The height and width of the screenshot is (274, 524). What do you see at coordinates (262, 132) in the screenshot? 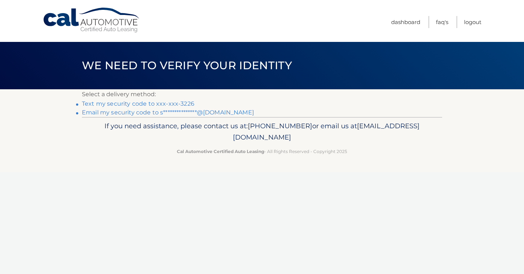
I see `p: If you need assistance, please contact us at: or email us at` at bounding box center [262, 132].